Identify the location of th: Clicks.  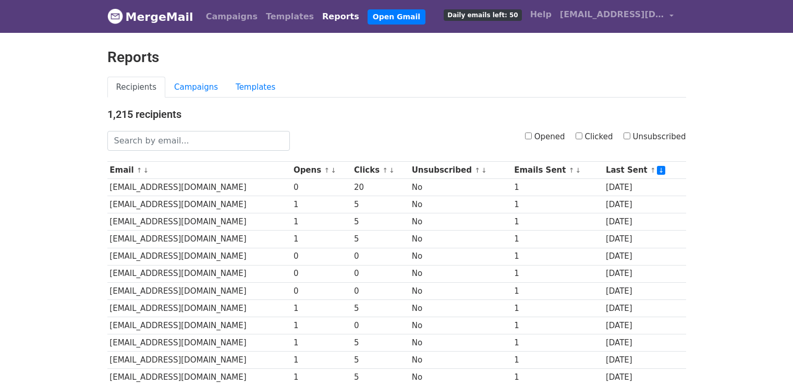
(380, 170).